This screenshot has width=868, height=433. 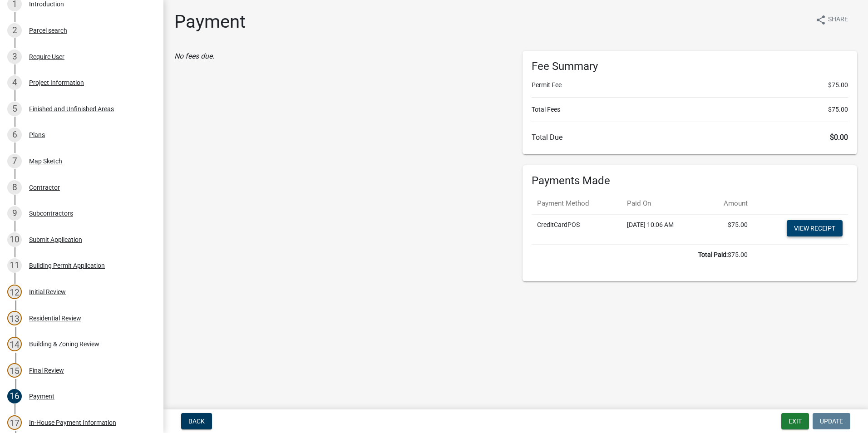 I want to click on button: Exit, so click(x=794, y=421).